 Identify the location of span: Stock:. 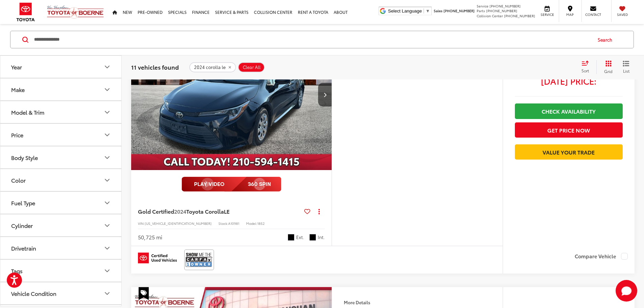
(223, 223).